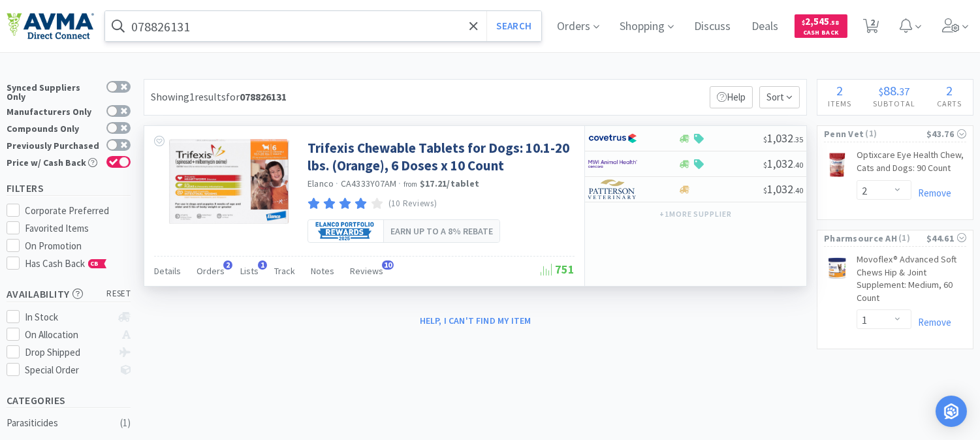 This screenshot has width=980, height=440. What do you see at coordinates (68, 371) in the screenshot?
I see `div: Special Order` at bounding box center [68, 371].